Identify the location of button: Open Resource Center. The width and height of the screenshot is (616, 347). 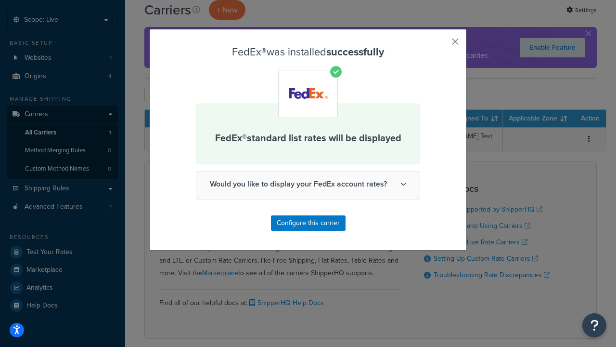
(595, 325).